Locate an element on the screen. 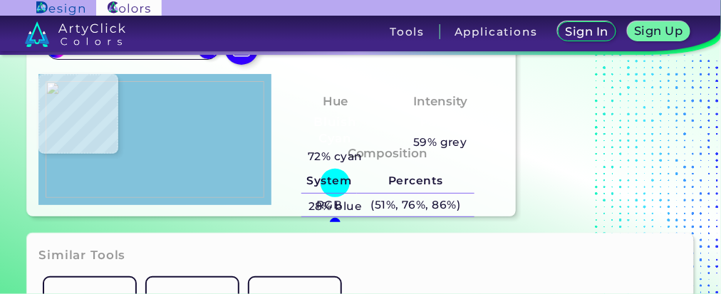  h3: Similar Tools is located at coordinates (82, 256).